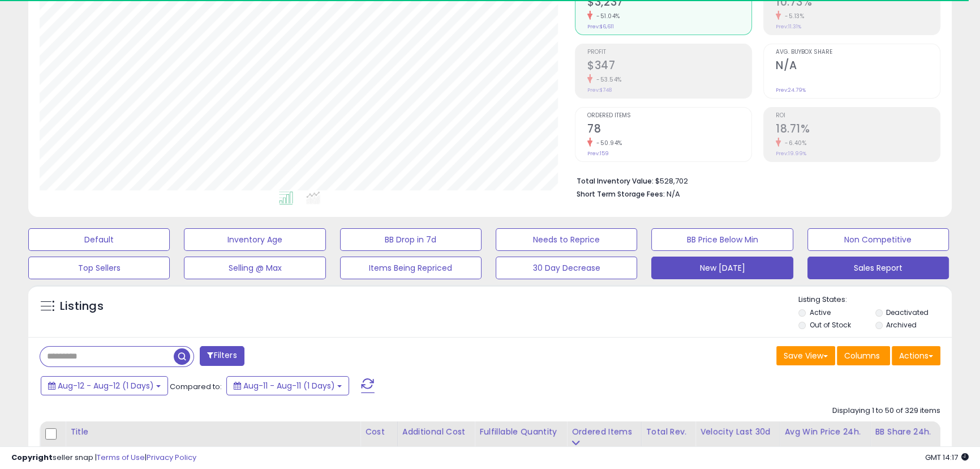  I want to click on button: Actions, so click(916, 356).